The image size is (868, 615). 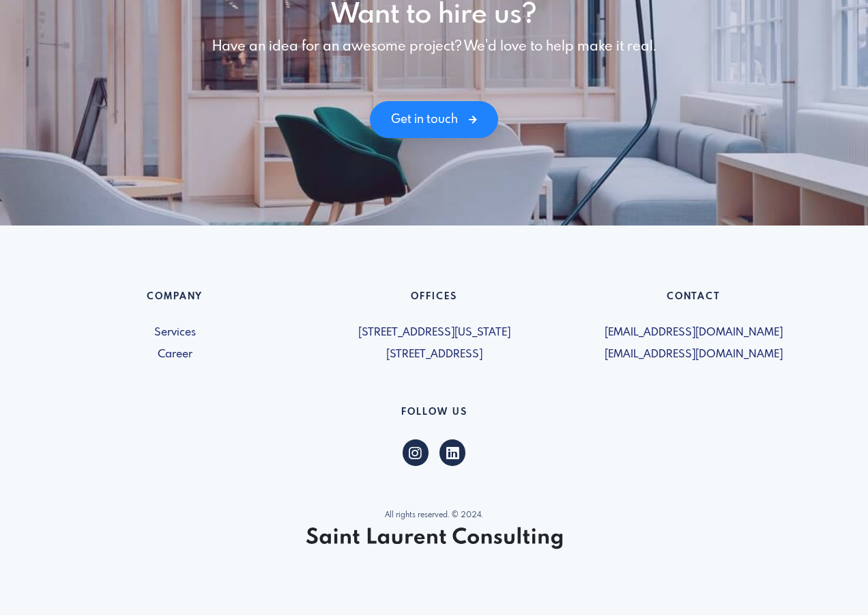 I want to click on h6: Offices, so click(x=434, y=299).